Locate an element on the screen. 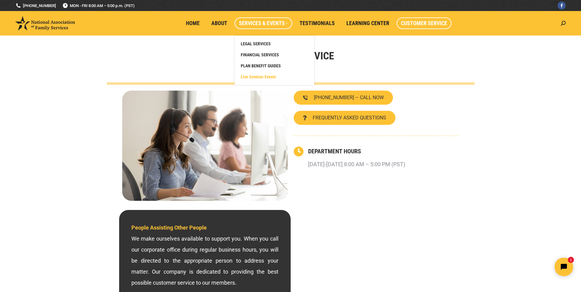 The width and height of the screenshot is (581, 292). span: PLAN BENEFIT GUIDES is located at coordinates (261, 66).